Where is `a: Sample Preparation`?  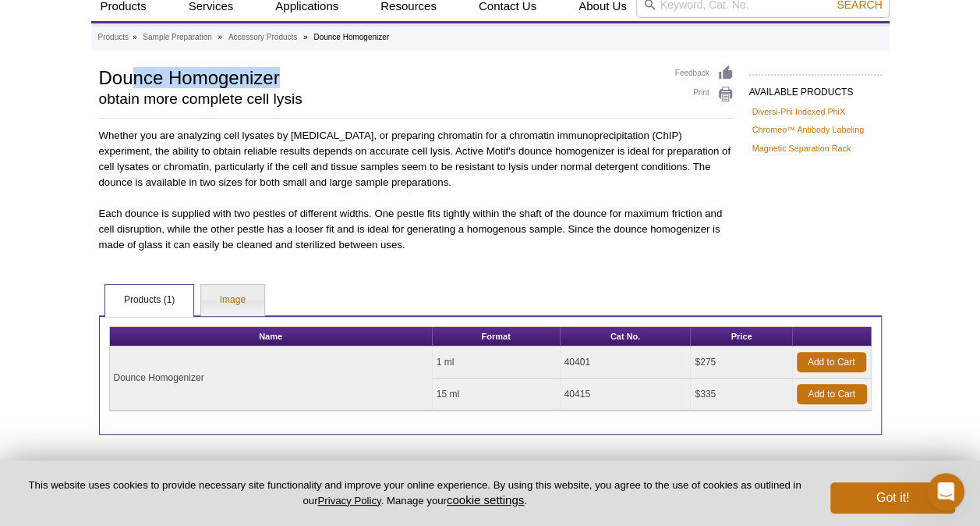
a: Sample Preparation is located at coordinates (177, 38).